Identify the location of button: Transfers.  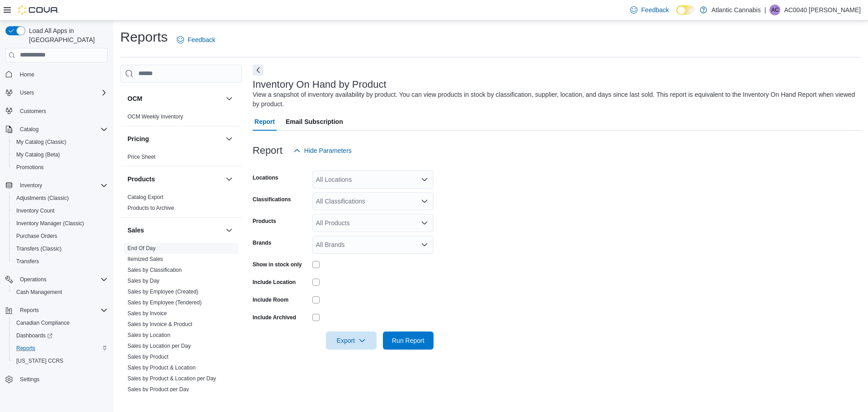
(60, 261).